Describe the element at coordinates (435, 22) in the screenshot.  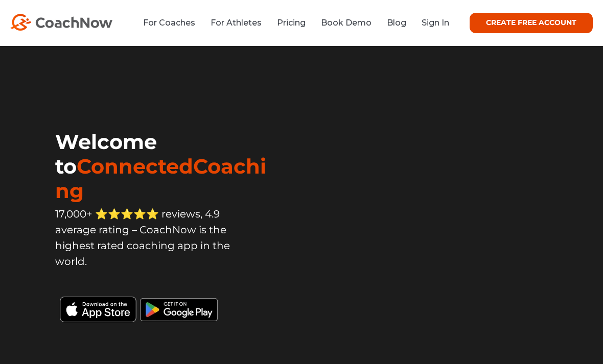
I see `a: Sign In` at that location.